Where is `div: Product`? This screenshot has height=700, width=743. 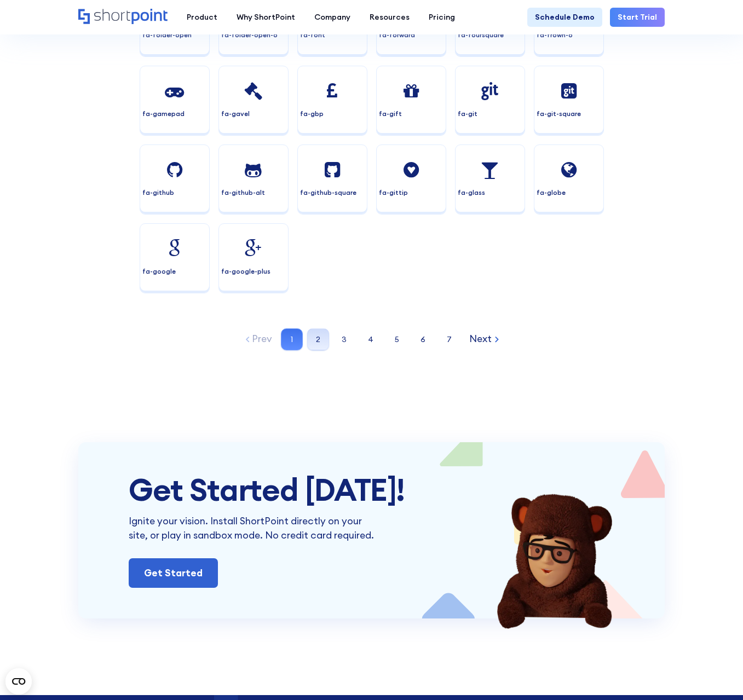
div: Product is located at coordinates (202, 17).